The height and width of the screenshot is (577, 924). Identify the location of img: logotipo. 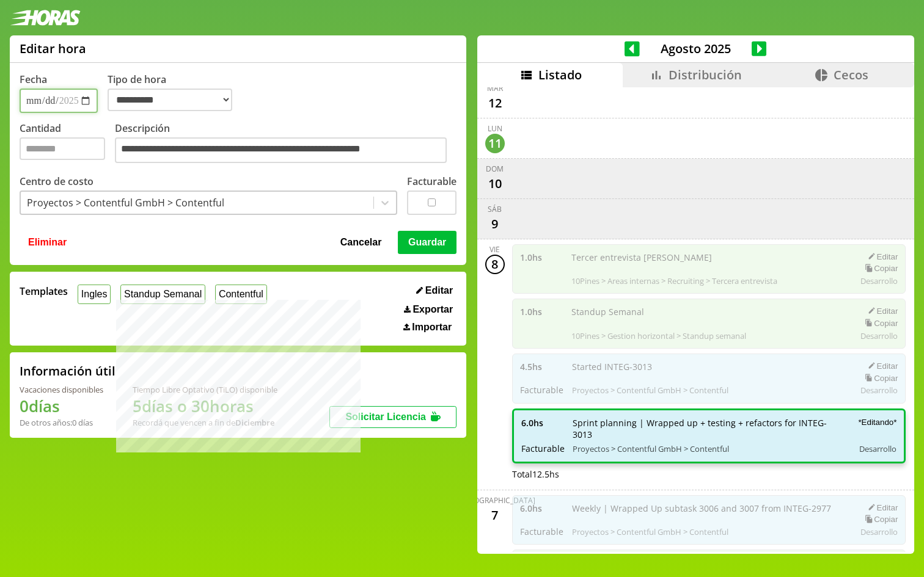
(45, 18).